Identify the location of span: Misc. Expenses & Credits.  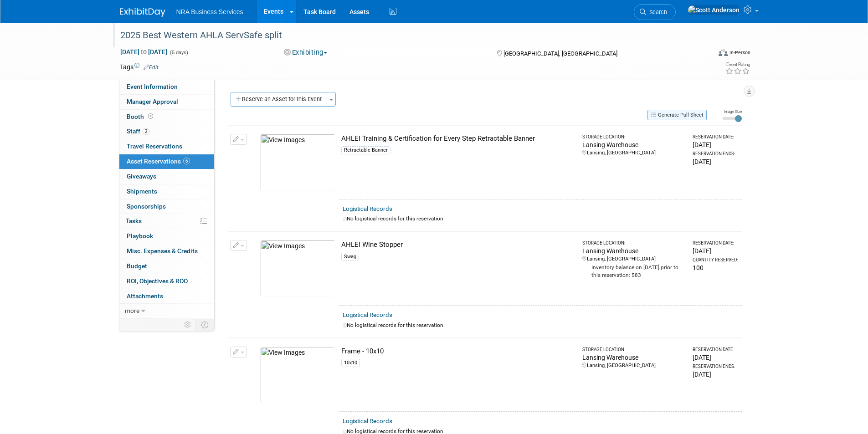
(162, 251).